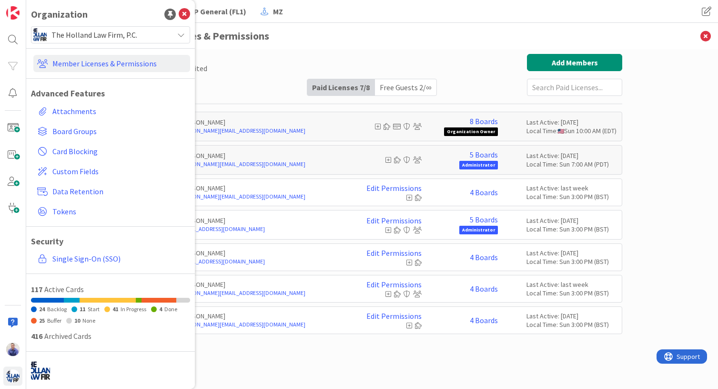 This screenshot has width=718, height=389. What do you see at coordinates (112, 111) in the screenshot?
I see `a: Attachments` at bounding box center [112, 111].